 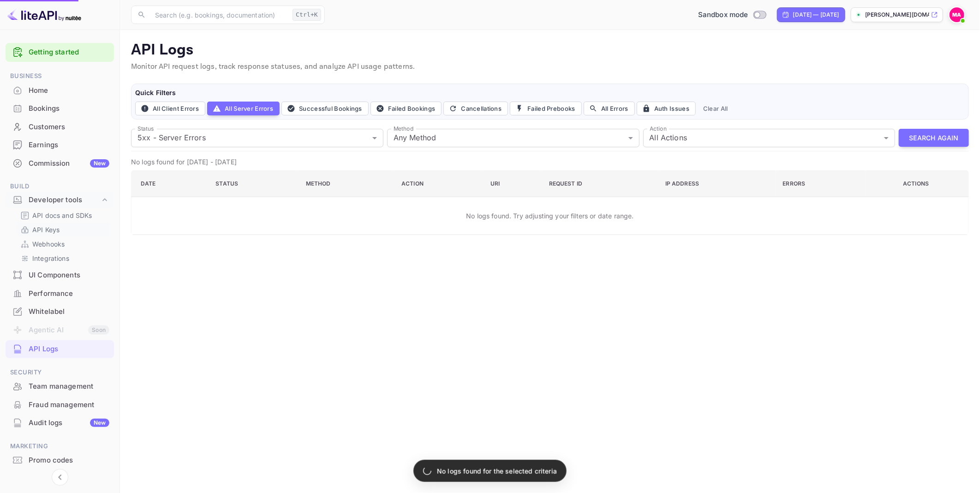 What do you see at coordinates (769, 138) in the screenshot?
I see `div: All Actions` at bounding box center [769, 138].